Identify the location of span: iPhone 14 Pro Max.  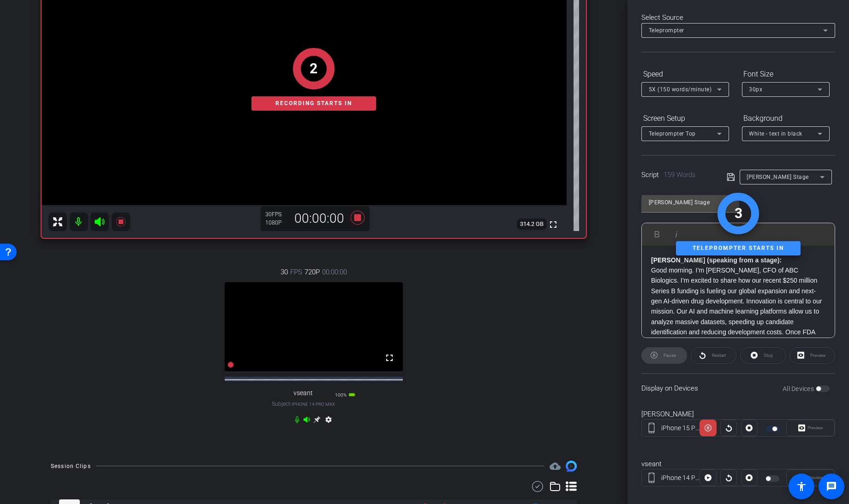
(314, 404).